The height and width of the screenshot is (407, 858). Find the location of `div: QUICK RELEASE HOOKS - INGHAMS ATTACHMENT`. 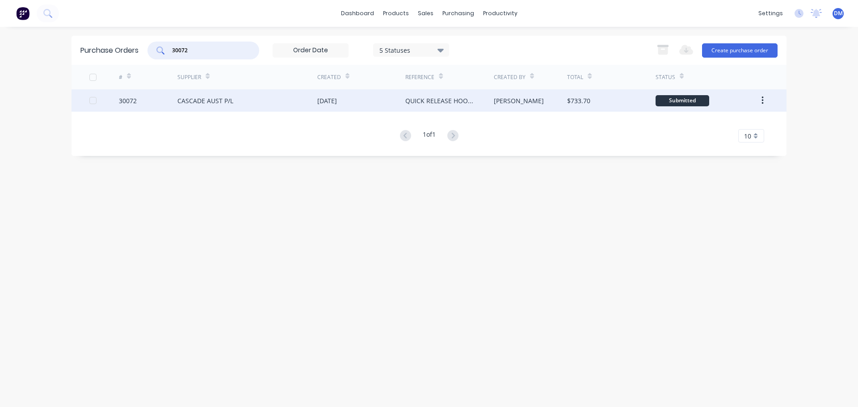

div: QUICK RELEASE HOOKS - INGHAMS ATTACHMENT is located at coordinates (440, 100).